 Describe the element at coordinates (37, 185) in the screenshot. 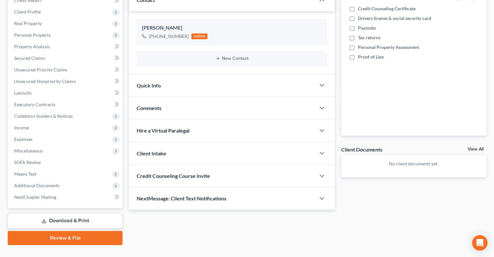

I see `span: Additional Documents` at that location.